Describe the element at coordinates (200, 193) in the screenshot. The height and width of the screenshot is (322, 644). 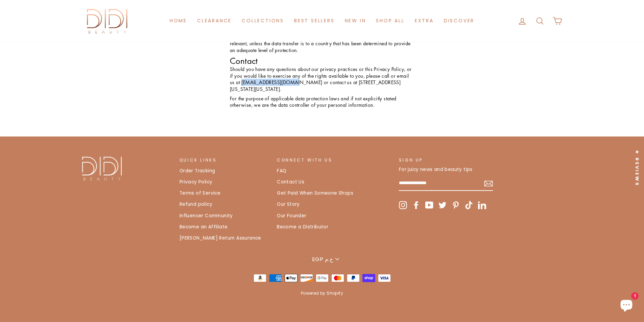
I see `a: Terms of Service` at that location.